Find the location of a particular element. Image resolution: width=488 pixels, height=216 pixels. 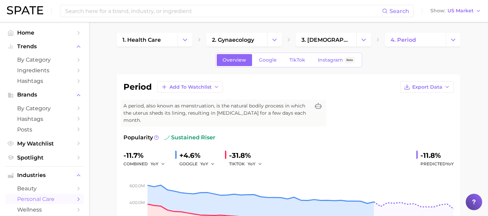

div: combined is located at coordinates (146, 164).